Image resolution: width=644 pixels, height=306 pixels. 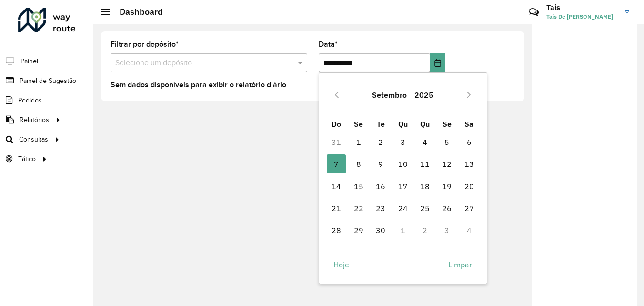 I want to click on td: 22, so click(x=359, y=208).